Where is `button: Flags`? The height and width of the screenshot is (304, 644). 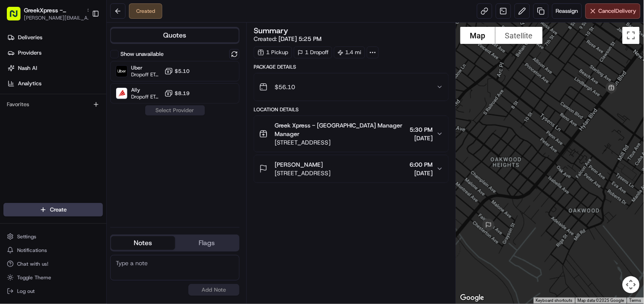
button: Flags is located at coordinates (207, 243).